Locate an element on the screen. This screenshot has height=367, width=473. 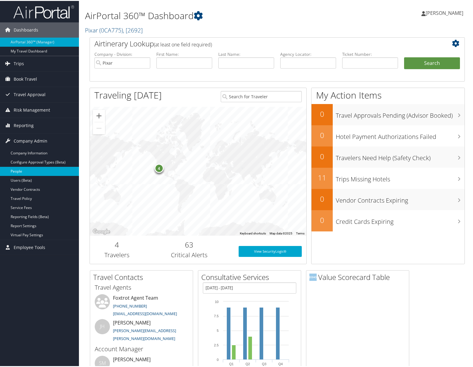
h3: Travelers is located at coordinates (117, 254).